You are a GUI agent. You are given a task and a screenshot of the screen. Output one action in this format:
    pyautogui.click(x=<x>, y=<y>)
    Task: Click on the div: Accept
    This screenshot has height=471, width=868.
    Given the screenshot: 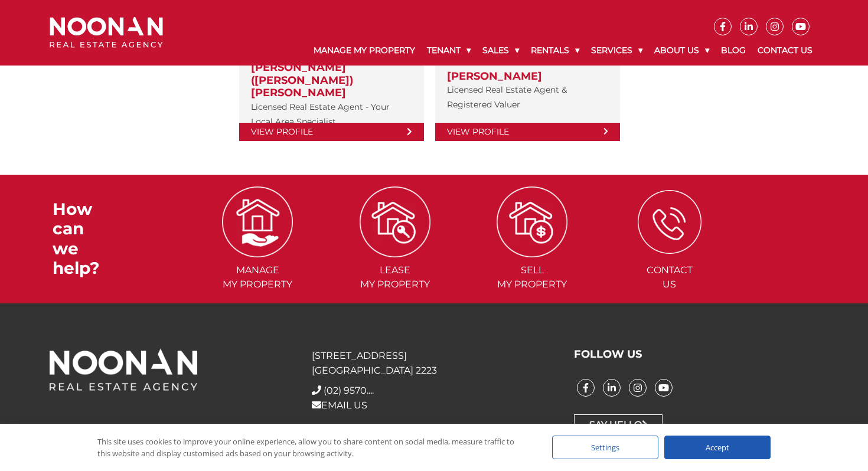 What is the action you would take?
    pyautogui.click(x=718, y=448)
    